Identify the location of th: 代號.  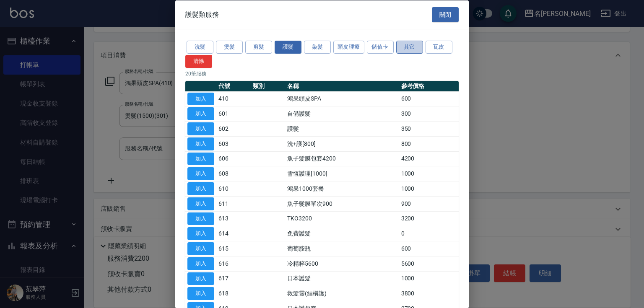
(233, 86).